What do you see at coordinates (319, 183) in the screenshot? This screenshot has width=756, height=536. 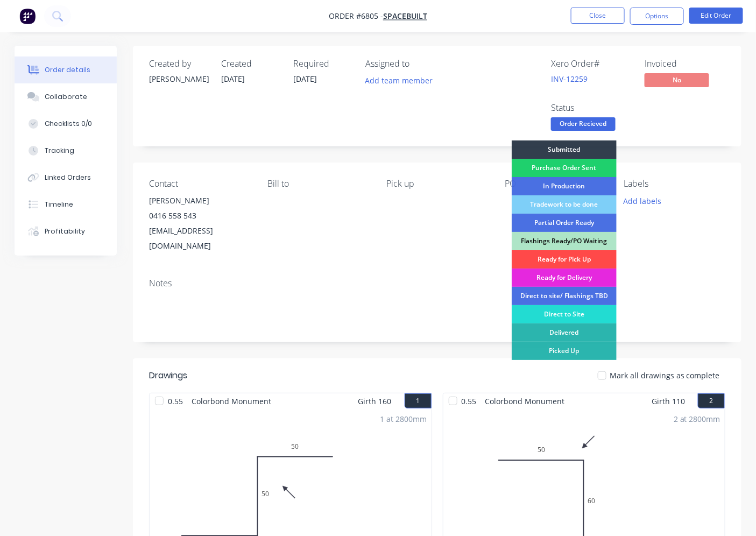 I see `div: Bill to` at bounding box center [319, 183].